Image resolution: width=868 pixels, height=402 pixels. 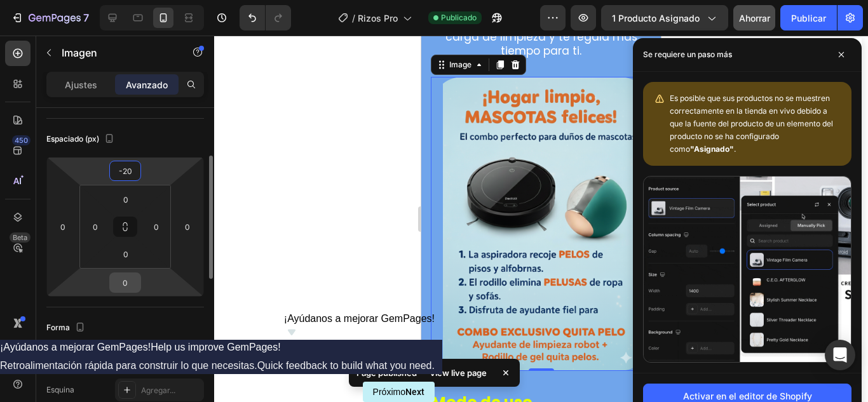 I want to click on button: Mostrar encuesta - ¡Ayúdanos a mejorar GemPages!, so click(x=359, y=326).